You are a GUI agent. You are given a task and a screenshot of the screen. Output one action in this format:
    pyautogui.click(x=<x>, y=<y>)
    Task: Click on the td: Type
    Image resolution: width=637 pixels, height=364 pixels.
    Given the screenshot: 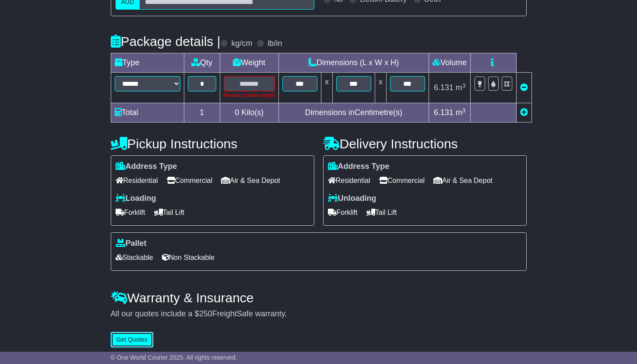 What is the action you would take?
    pyautogui.click(x=147, y=63)
    